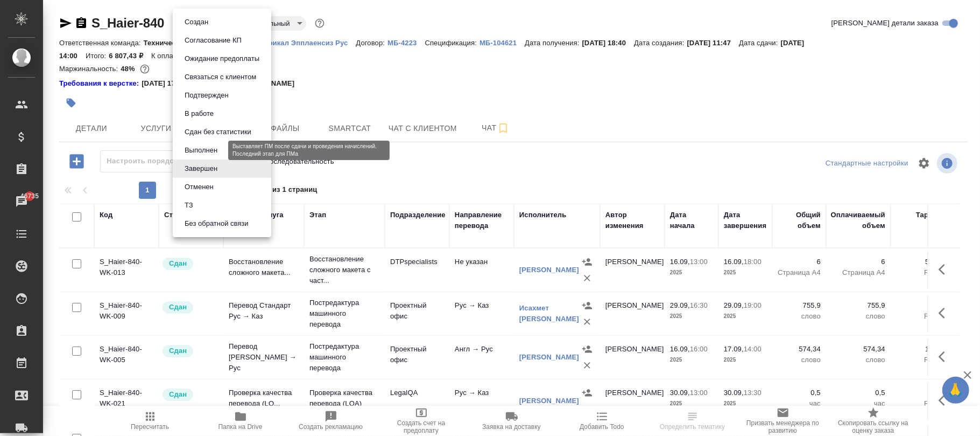  I want to click on button: Сдан без статистики, so click(218, 132).